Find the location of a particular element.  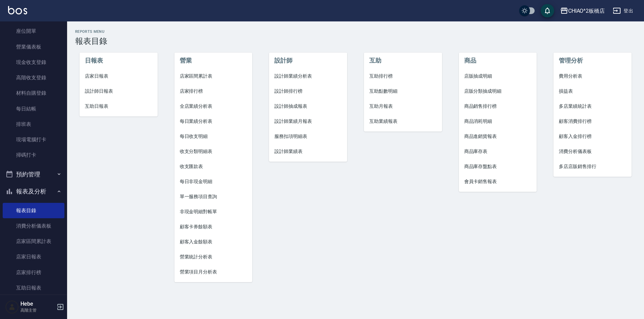

a: 報表目錄 is located at coordinates (33, 211).